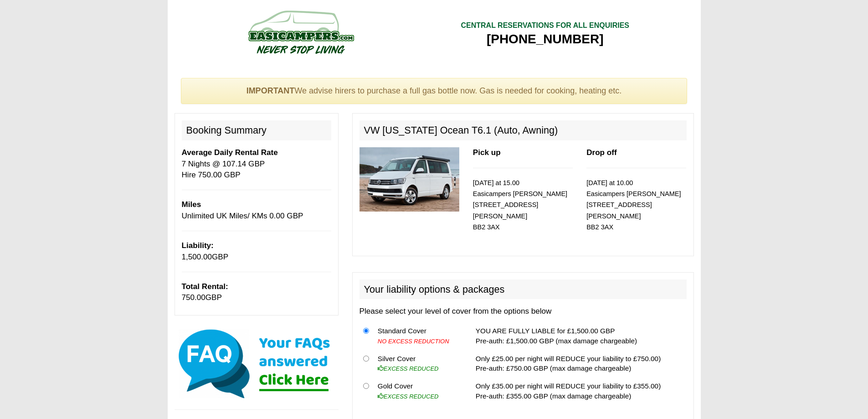 Image resolution: width=868 pixels, height=419 pixels. Describe the element at coordinates (205, 286) in the screenshot. I see `b: Total Rental:` at that location.